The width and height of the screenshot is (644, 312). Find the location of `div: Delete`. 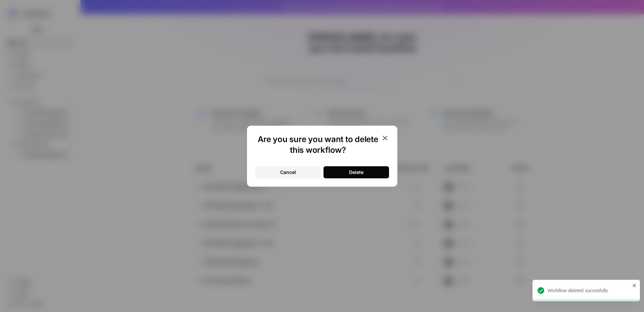

div: Delete is located at coordinates (356, 172).